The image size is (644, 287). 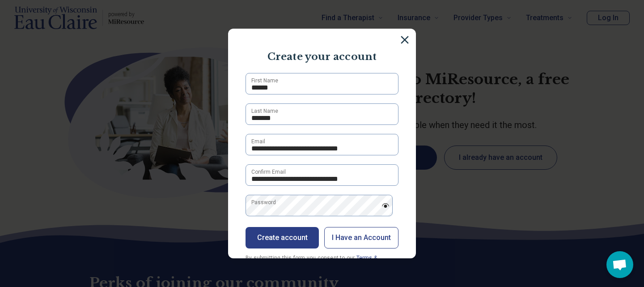 I want to click on label: Confirm Email, so click(x=268, y=172).